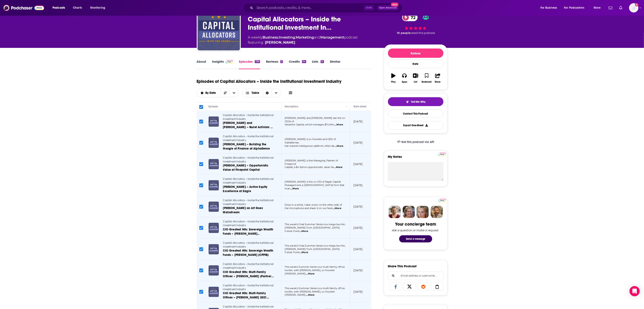  Describe the element at coordinates (256, 93) in the screenshot. I see `span: Table` at that location.